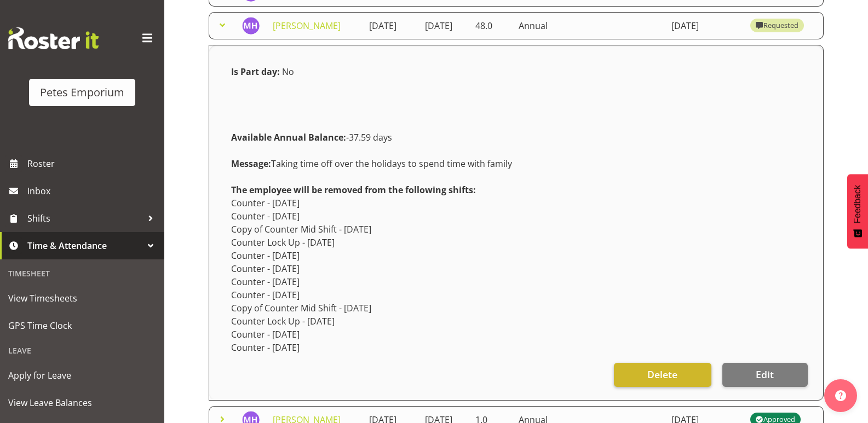  What do you see at coordinates (289, 138) in the screenshot?
I see `strong: Available Annual Balance:` at bounding box center [289, 138].